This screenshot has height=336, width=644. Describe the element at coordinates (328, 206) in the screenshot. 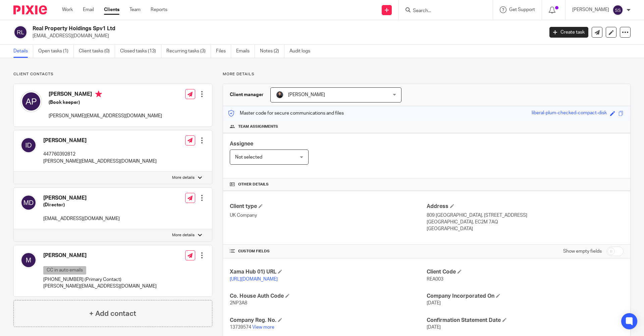

I see `h4: Client type` at that location.